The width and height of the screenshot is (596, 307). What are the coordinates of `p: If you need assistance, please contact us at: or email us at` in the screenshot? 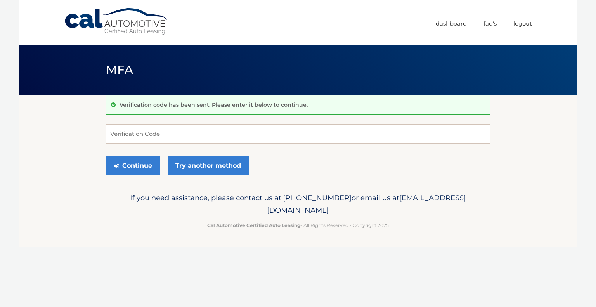 It's located at (298, 204).